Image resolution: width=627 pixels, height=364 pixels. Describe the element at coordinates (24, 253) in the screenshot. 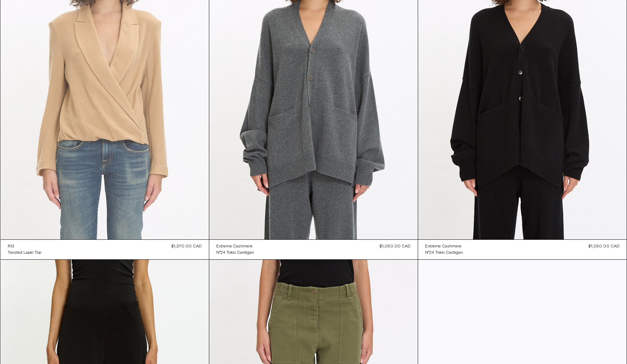

I see `a: Twisted Lapel Top` at that location.